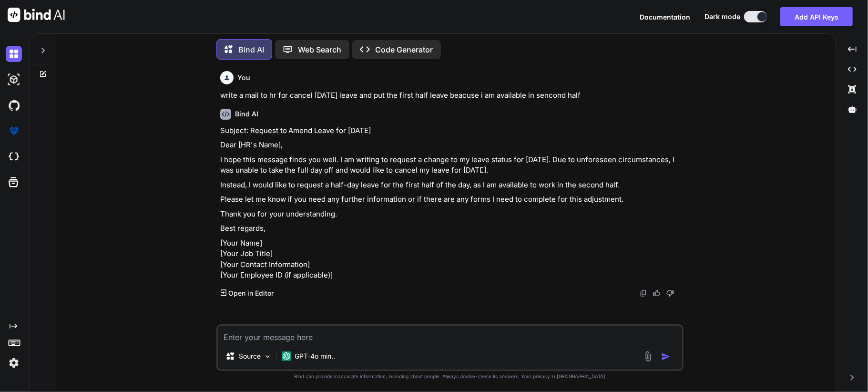 The image size is (868, 392). Describe the element at coordinates (14, 79) in the screenshot. I see `img: darkAi-studio` at that location.